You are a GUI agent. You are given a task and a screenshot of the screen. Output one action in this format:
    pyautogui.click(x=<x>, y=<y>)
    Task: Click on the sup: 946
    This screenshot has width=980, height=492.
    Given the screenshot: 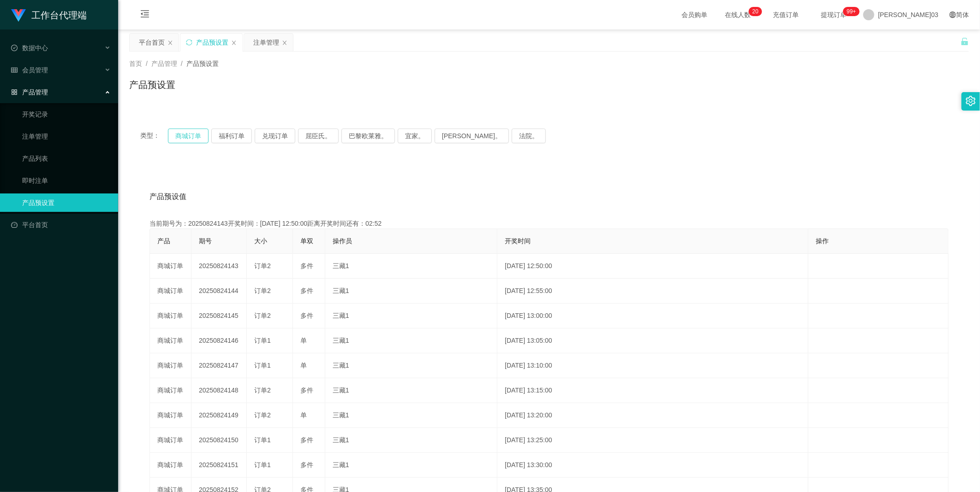 What is the action you would take?
    pyautogui.click(x=851, y=11)
    